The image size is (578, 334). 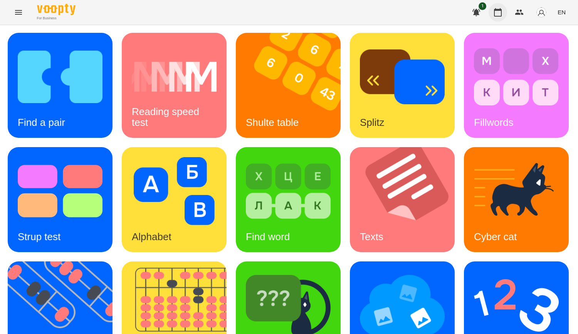 I want to click on h3: Fillwords, so click(x=494, y=122).